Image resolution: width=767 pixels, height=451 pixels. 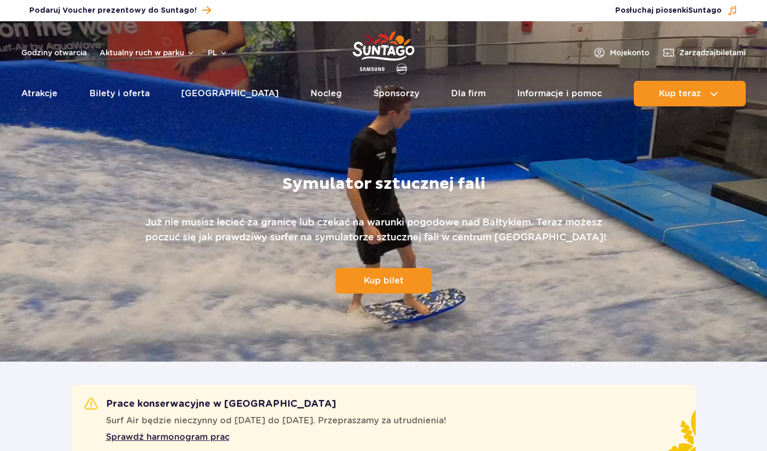 I want to click on span: Suntago, so click(x=704, y=11).